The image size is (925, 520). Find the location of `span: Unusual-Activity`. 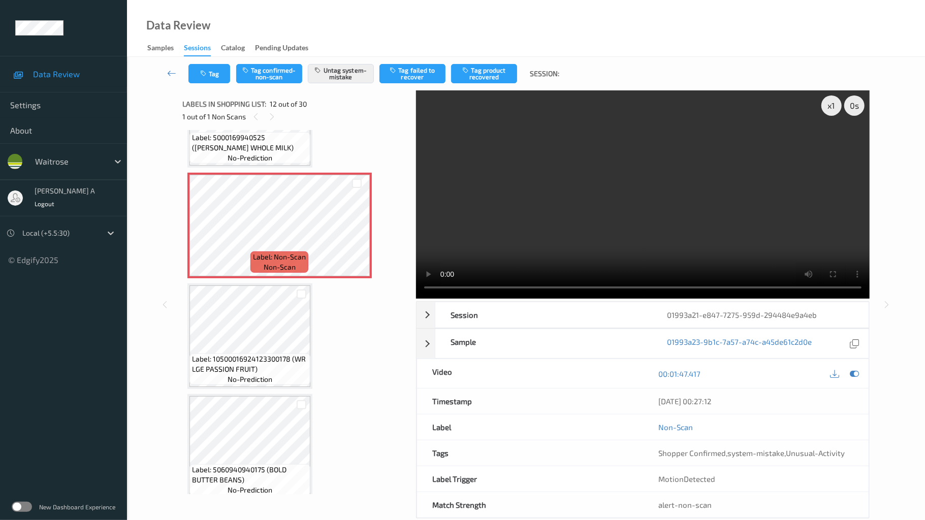

span: Unusual-Activity is located at coordinates (816, 453).